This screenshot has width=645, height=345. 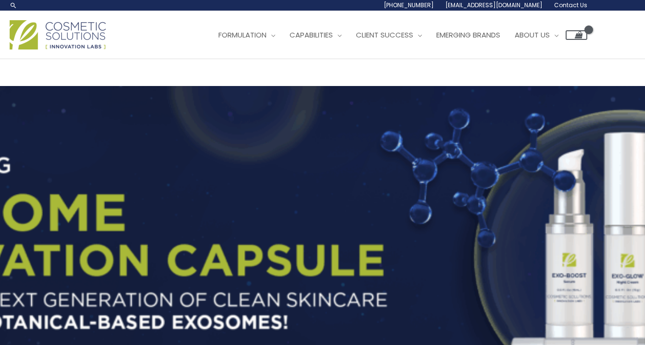 What do you see at coordinates (315, 35) in the screenshot?
I see `a: Capabilities` at bounding box center [315, 35].